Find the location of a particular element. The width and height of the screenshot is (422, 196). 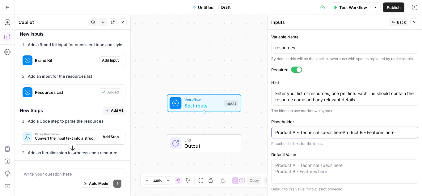

span: Untitled is located at coordinates (206, 7).